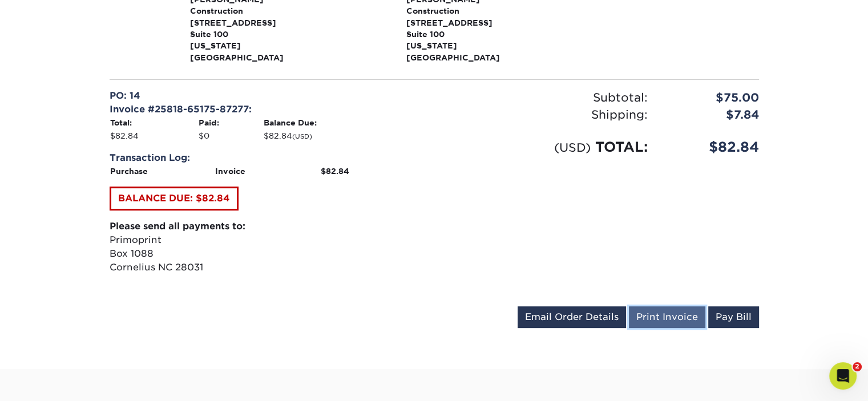  I want to click on th: Paid:, so click(230, 123).